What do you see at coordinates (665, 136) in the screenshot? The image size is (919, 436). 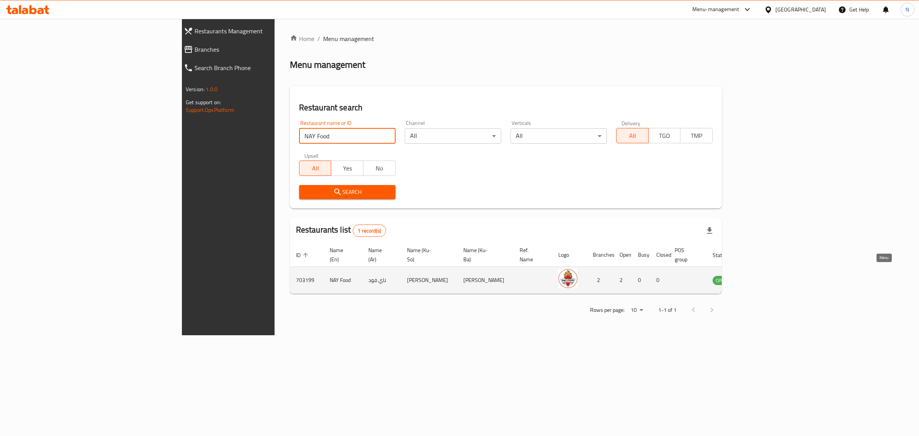 I see `span: TGO` at bounding box center [665, 136].